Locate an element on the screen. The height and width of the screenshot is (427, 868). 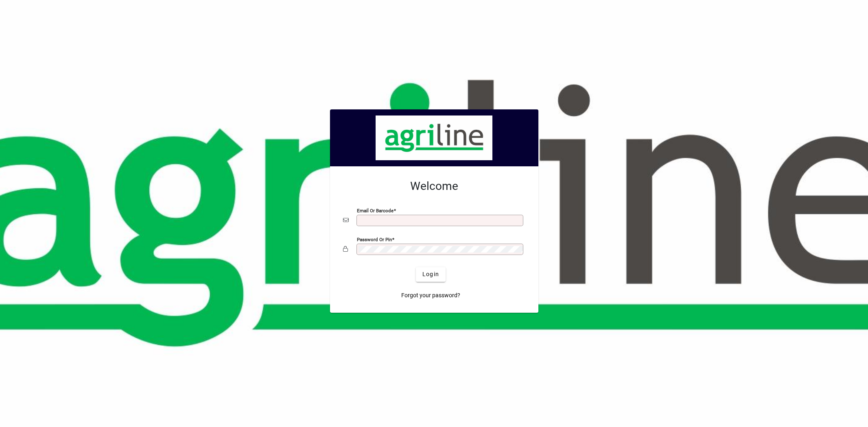
h2: Welcome is located at coordinates (434, 186).